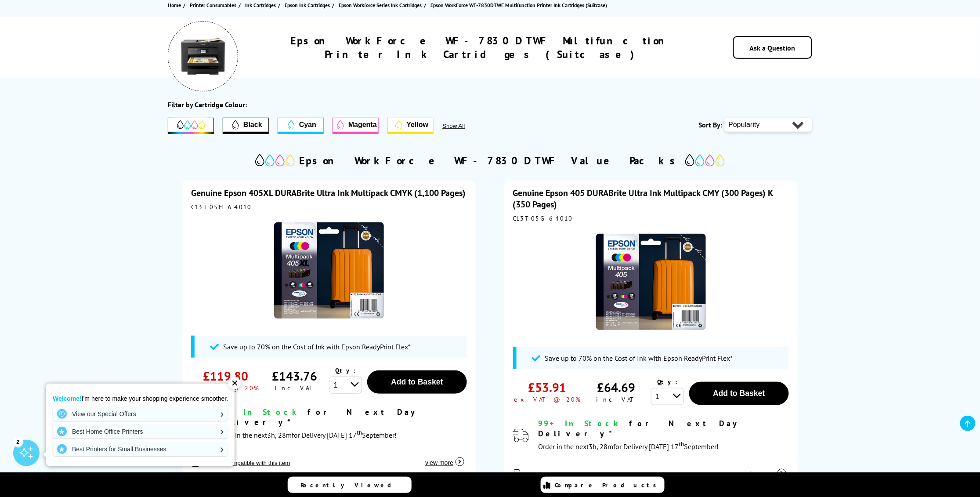 Image resolution: width=980 pixels, height=497 pixels. What do you see at coordinates (140, 414) in the screenshot?
I see `a: View our Special Offers` at bounding box center [140, 414].